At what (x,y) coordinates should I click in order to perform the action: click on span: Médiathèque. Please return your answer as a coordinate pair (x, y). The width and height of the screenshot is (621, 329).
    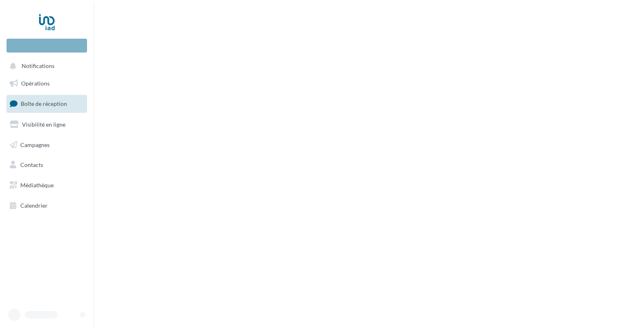
    Looking at the image, I should click on (37, 185).